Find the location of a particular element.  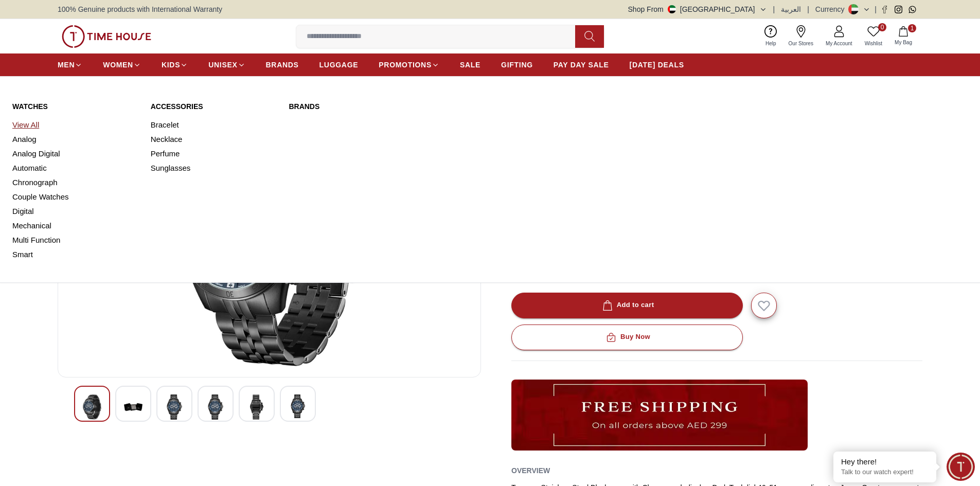

a: Couple Watches is located at coordinates (75, 197).